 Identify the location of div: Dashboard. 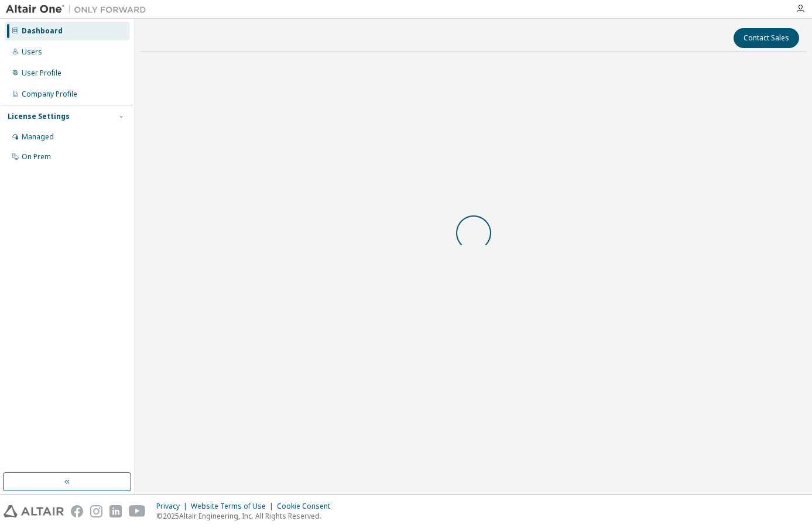
(42, 31).